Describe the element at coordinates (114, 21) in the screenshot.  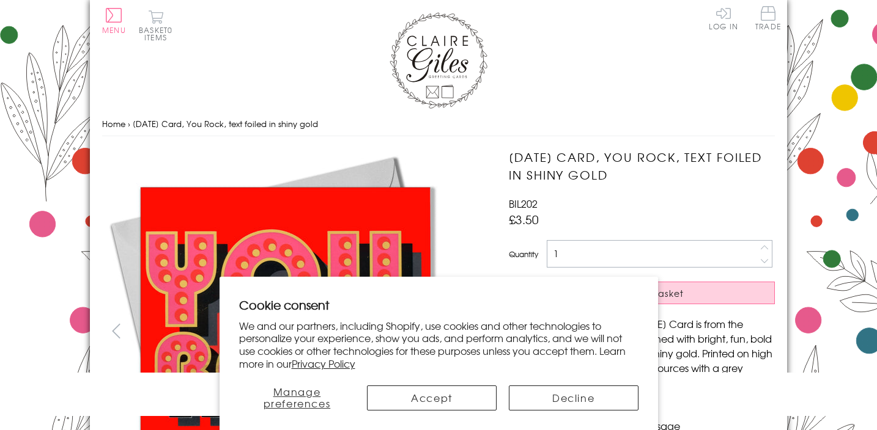
I see `button: Menu` at that location.